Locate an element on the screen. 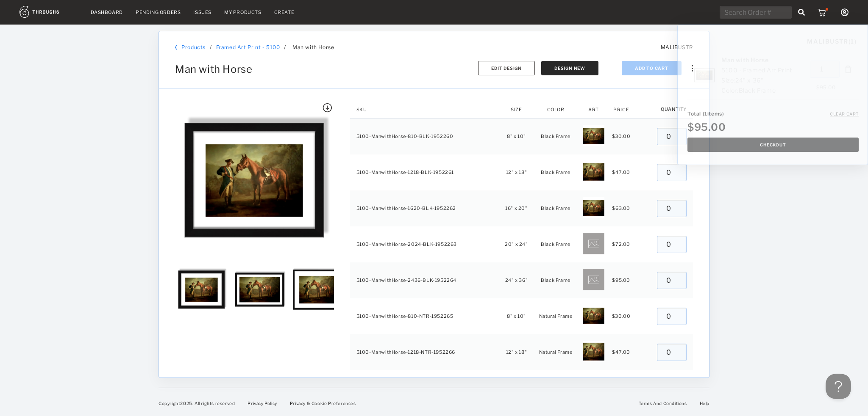 This screenshot has width=868, height=416. img: 13515_Thumb_887013fea914447a8e82ca179cb6cf36-3515-.png is located at coordinates (704, 75).